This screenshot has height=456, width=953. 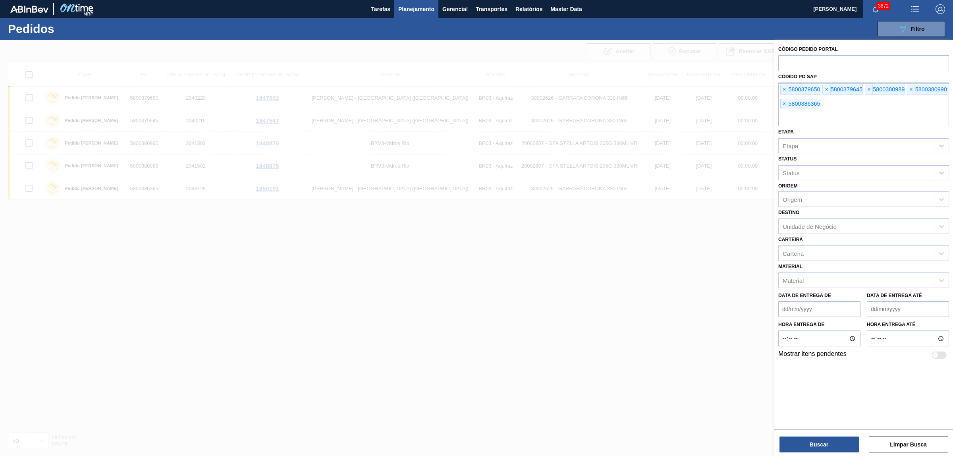 I want to click on span: Relatórios, so click(x=529, y=9).